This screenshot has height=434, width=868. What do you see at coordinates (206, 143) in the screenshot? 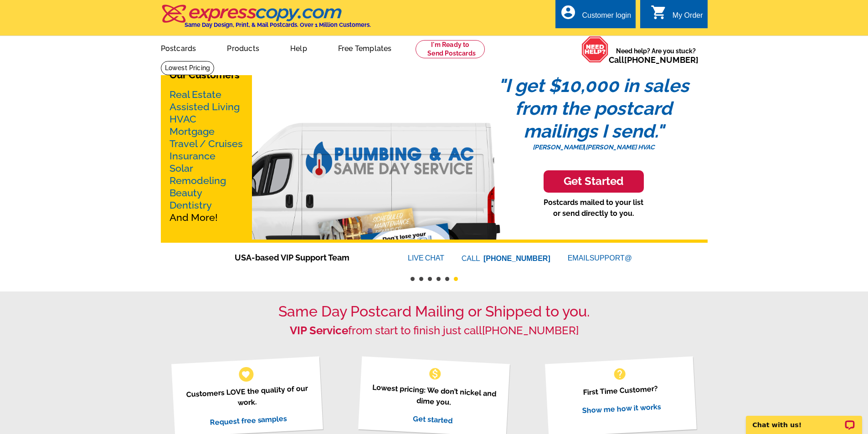
I see `a: Travel / Cruises` at bounding box center [206, 143].